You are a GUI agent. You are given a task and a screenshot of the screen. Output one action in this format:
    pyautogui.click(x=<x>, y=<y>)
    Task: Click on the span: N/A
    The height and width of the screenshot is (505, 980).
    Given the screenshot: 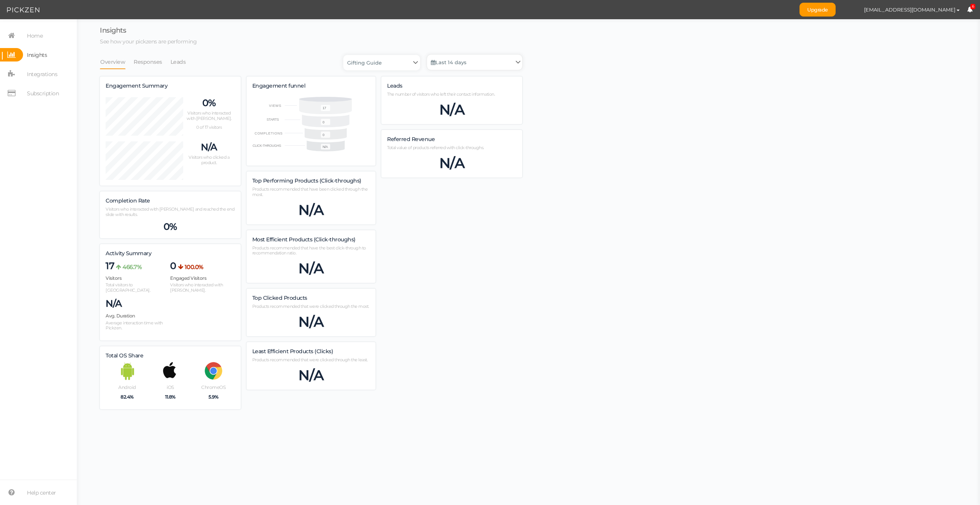 What is the action you would take?
    pyautogui.click(x=113, y=303)
    